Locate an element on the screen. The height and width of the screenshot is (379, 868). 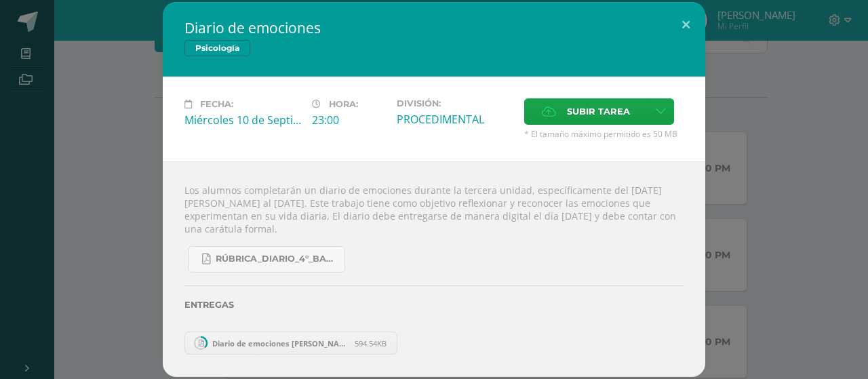
span: 594.54KB is located at coordinates (371, 342).